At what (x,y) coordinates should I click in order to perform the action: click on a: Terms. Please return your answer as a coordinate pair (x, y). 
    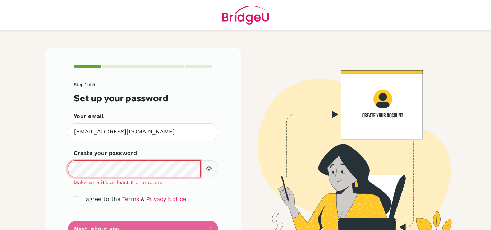
    Looking at the image, I should click on (130, 199).